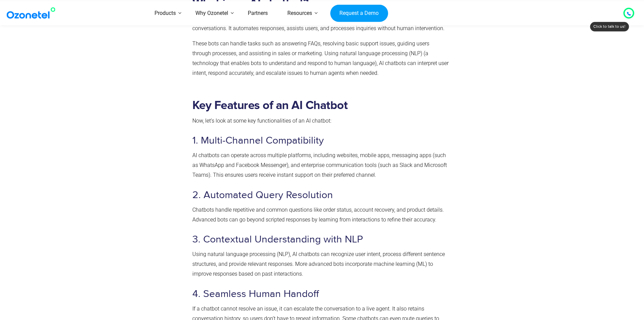 The height and width of the screenshot is (320, 644). What do you see at coordinates (359, 13) in the screenshot?
I see `a: Request a Demo` at bounding box center [359, 13].